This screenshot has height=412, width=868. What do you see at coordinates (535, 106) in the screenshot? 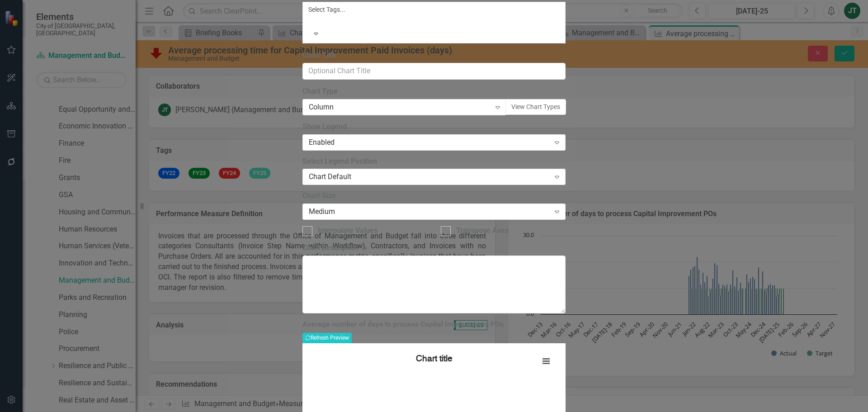
I see `button: View Chart Types` at bounding box center [535, 106].